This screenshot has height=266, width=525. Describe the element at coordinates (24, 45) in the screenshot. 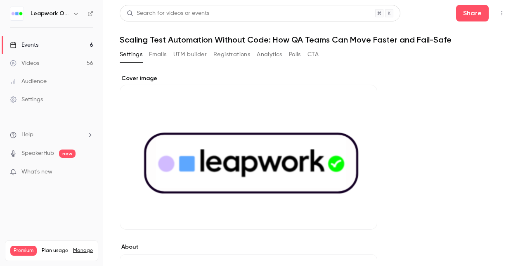

I see `div: Events` at that location.